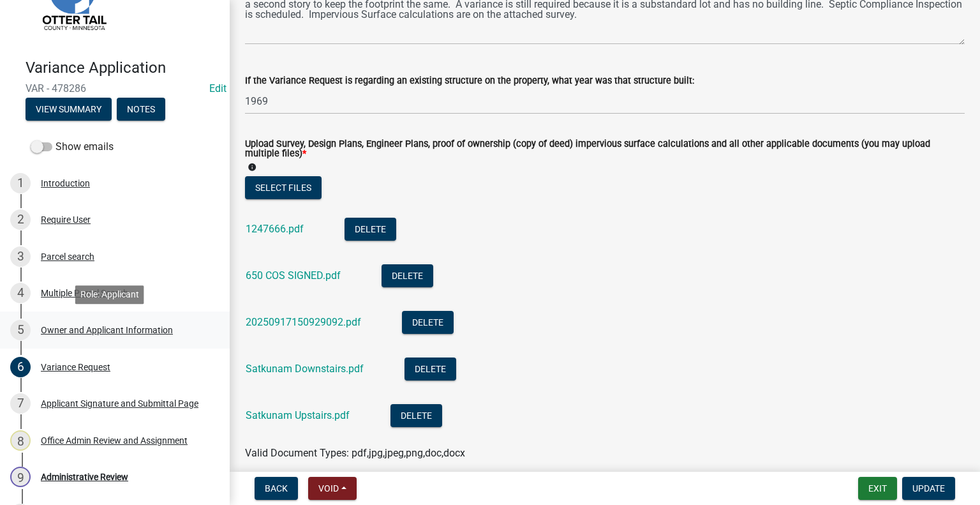 The width and height of the screenshot is (980, 505). What do you see at coordinates (21, 330) in the screenshot?
I see `div: 5` at bounding box center [21, 330].